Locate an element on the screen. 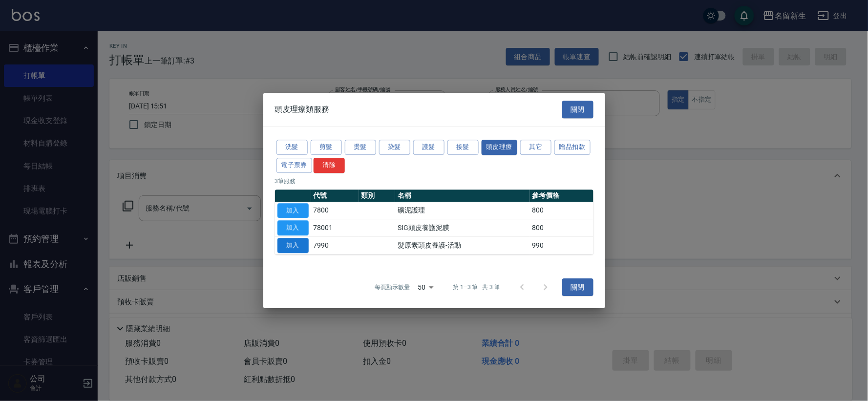 The width and height of the screenshot is (868, 401). button: 清除 is located at coordinates (329, 165).